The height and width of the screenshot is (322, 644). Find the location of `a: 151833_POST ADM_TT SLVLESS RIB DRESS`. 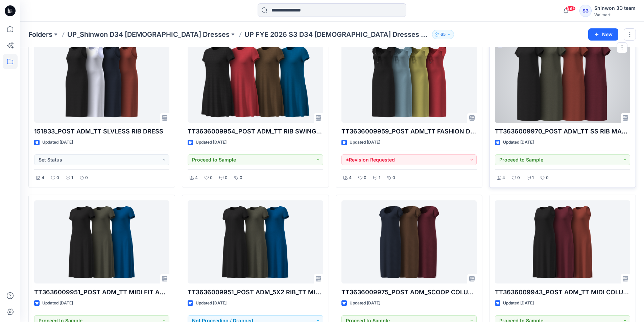

a: 151833_POST ADM_TT SLVLESS RIB DRESS is located at coordinates (101, 81).